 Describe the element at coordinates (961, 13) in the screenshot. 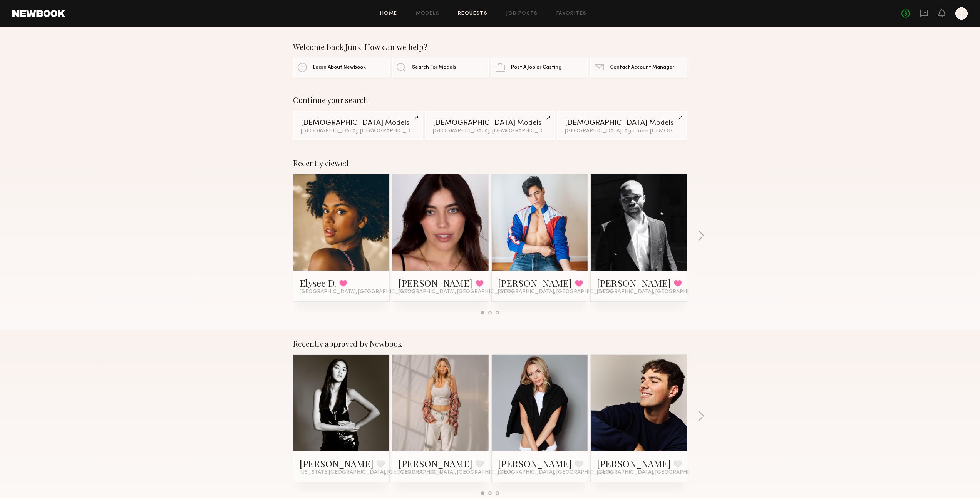

I see `a: J` at that location.